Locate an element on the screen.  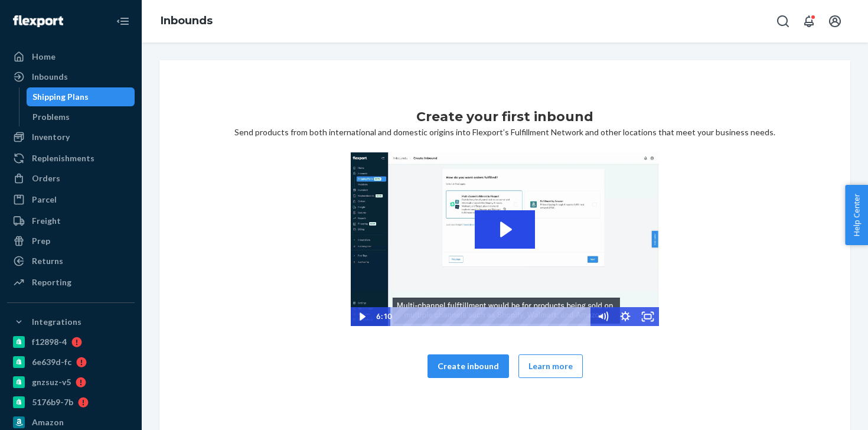
button: Open Search Box is located at coordinates (783, 21).